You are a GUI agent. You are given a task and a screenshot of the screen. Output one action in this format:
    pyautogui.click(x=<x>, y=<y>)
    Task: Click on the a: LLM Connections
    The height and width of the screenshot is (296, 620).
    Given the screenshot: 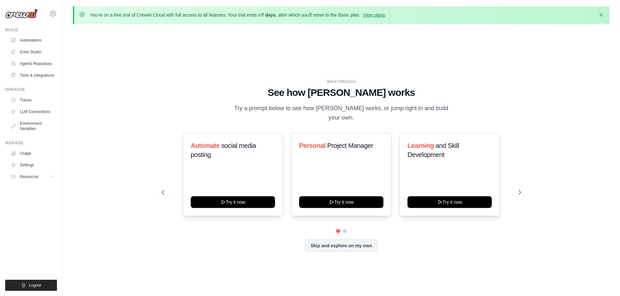 What is the action you would take?
    pyautogui.click(x=32, y=112)
    